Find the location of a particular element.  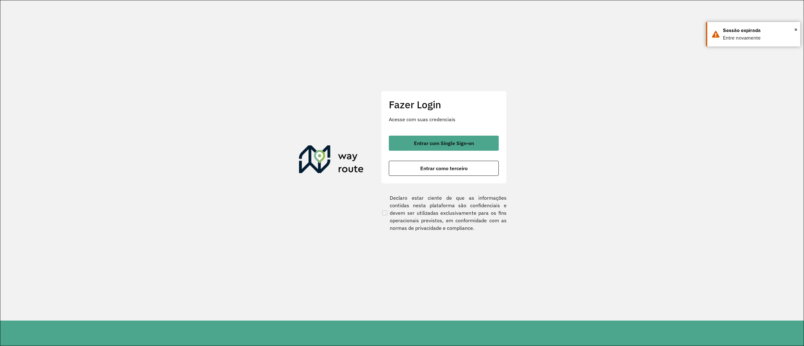

h2: Fazer Login is located at coordinates (444, 105).